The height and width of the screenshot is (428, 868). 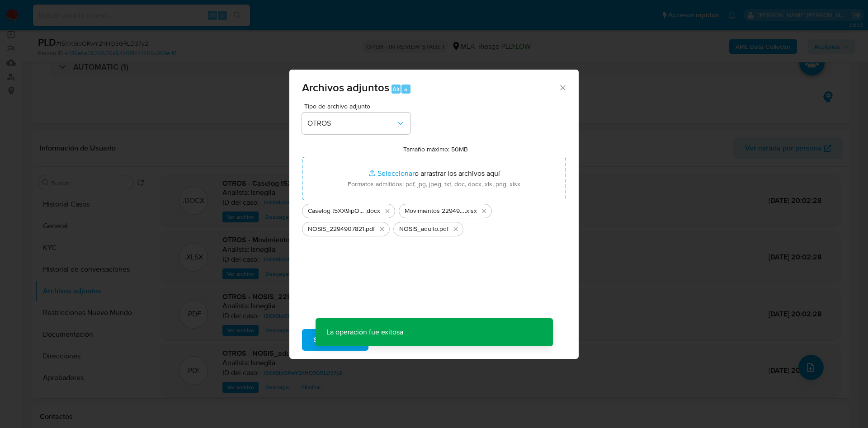 I want to click on span: a, so click(x=405, y=89).